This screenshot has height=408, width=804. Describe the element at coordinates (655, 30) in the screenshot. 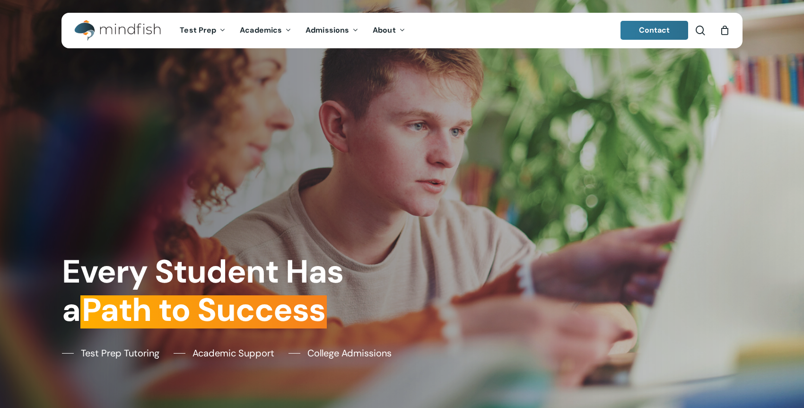

I see `span: Contact` at that location.